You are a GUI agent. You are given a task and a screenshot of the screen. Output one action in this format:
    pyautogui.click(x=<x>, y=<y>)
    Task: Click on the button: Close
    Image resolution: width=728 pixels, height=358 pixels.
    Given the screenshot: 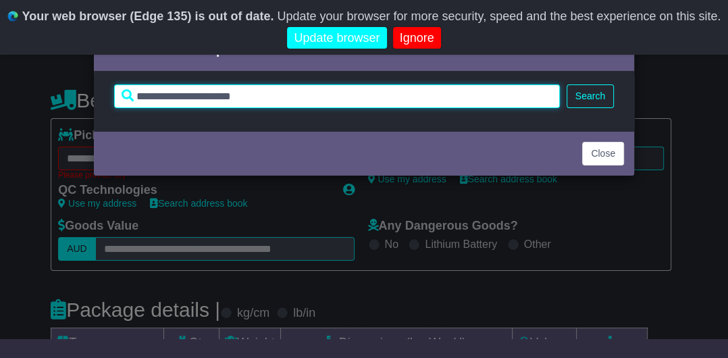 What is the action you would take?
    pyautogui.click(x=603, y=153)
    